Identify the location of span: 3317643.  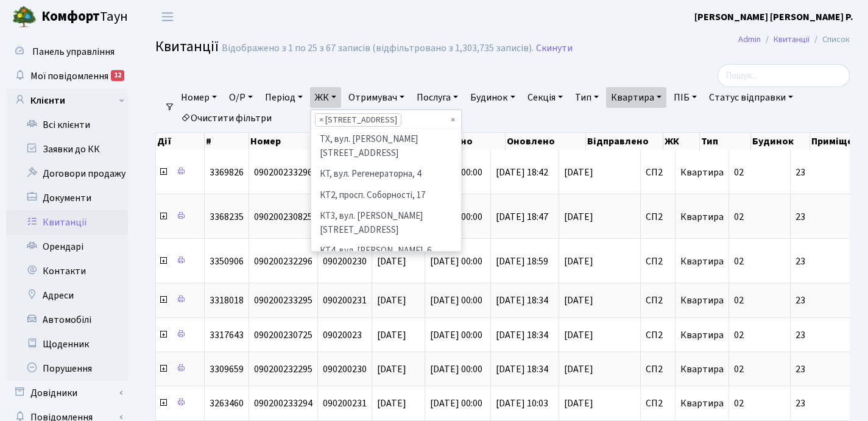
(227, 335).